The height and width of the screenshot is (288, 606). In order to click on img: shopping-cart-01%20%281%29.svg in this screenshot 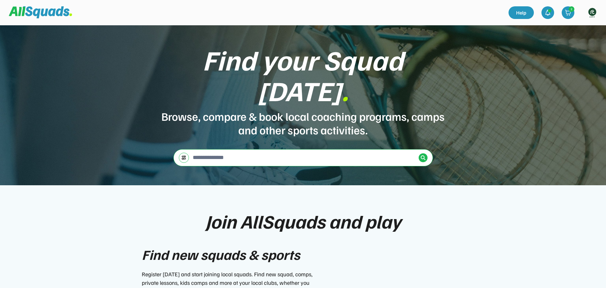, I will do `click(568, 13)`.